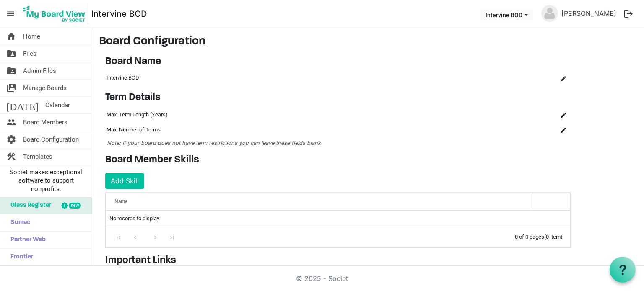 Image resolution: width=644 pixels, height=291 pixels. I want to click on a: Intervine BOD, so click(119, 14).